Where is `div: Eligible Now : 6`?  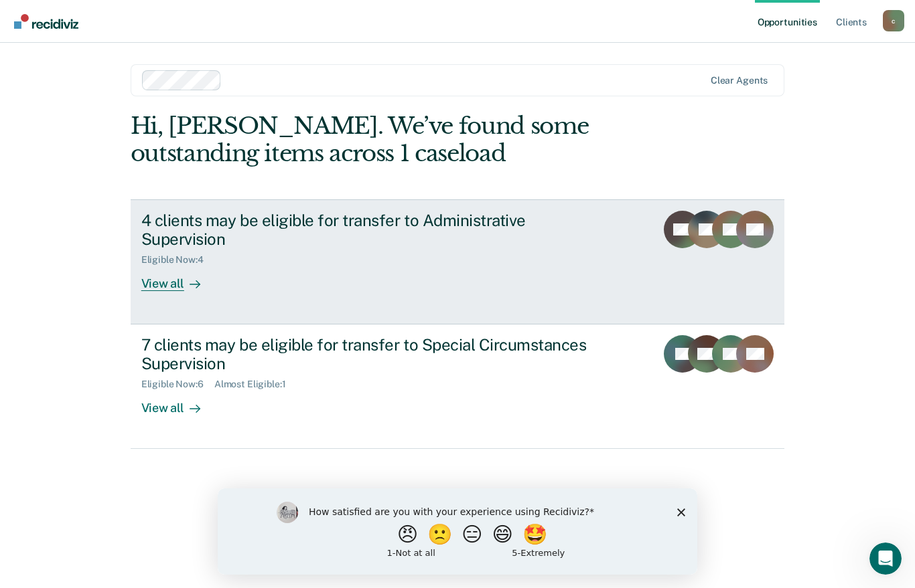
div: Eligible Now : 6 is located at coordinates (177, 384).